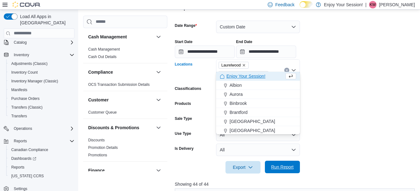  I want to click on button: Aurora, so click(258, 94).